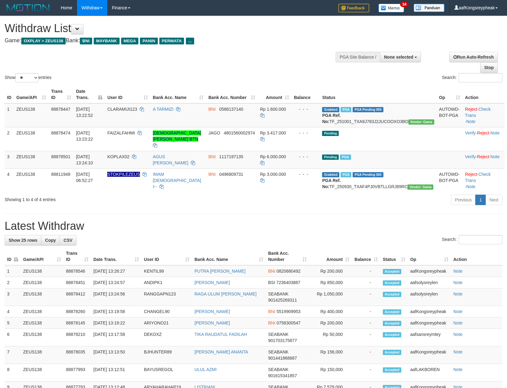 The image size is (507, 388). Describe the element at coordinates (330, 355) in the screenshot. I see `td: Rp 156,000` at that location.